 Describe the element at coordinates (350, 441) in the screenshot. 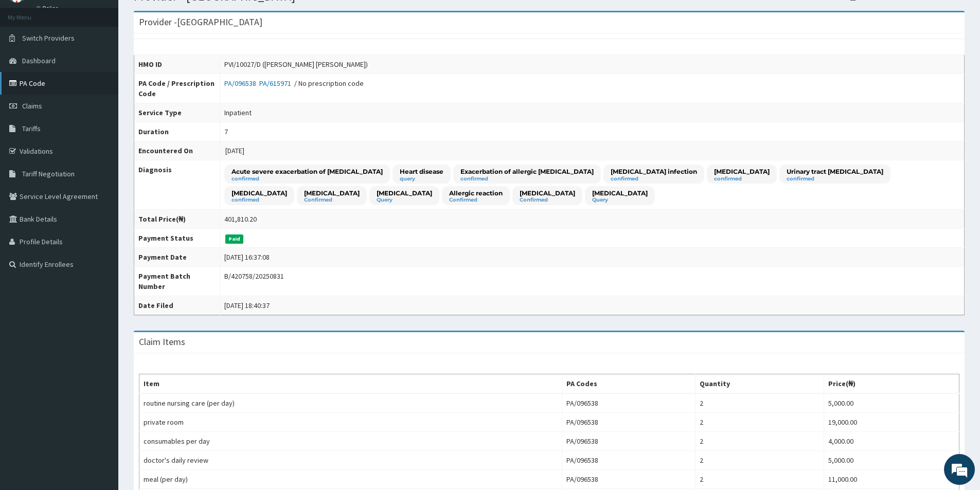

I see `td: consumables per day` at that location.